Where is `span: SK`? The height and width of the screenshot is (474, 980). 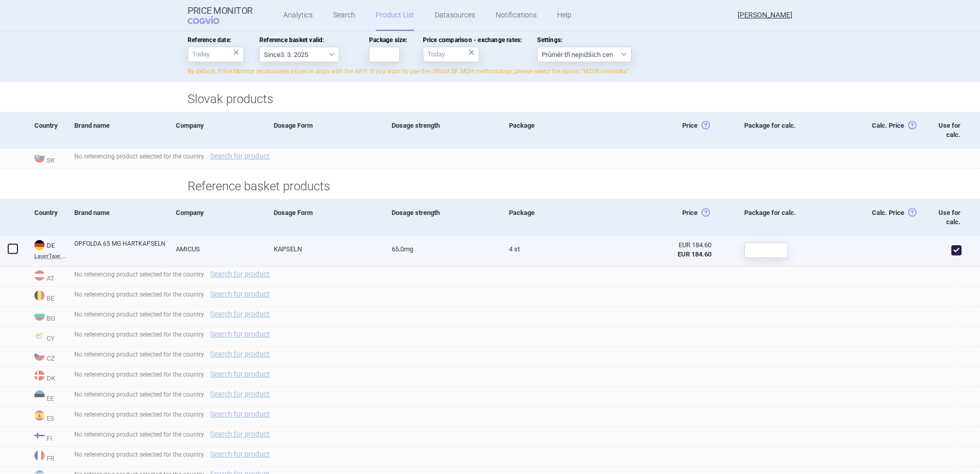
span: SK is located at coordinates (47, 159).